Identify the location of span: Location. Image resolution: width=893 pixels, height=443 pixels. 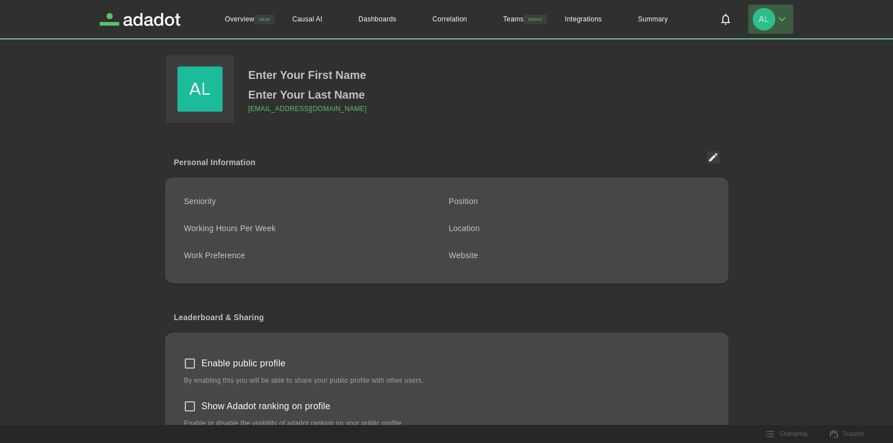
(464, 228).